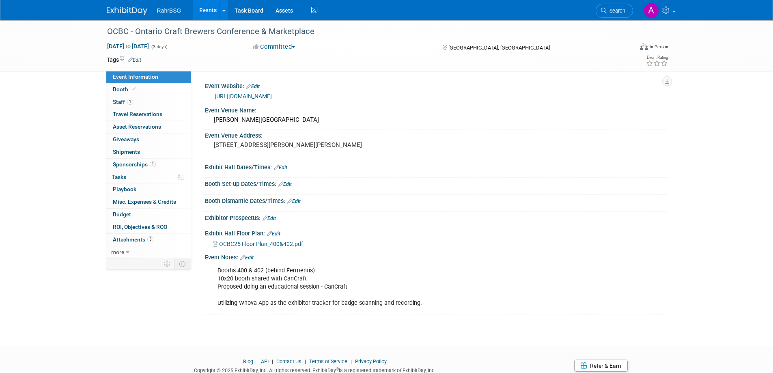 The height and width of the screenshot is (373, 773). What do you see at coordinates (436, 109) in the screenshot?
I see `div: Event Venue Name:` at bounding box center [436, 109].